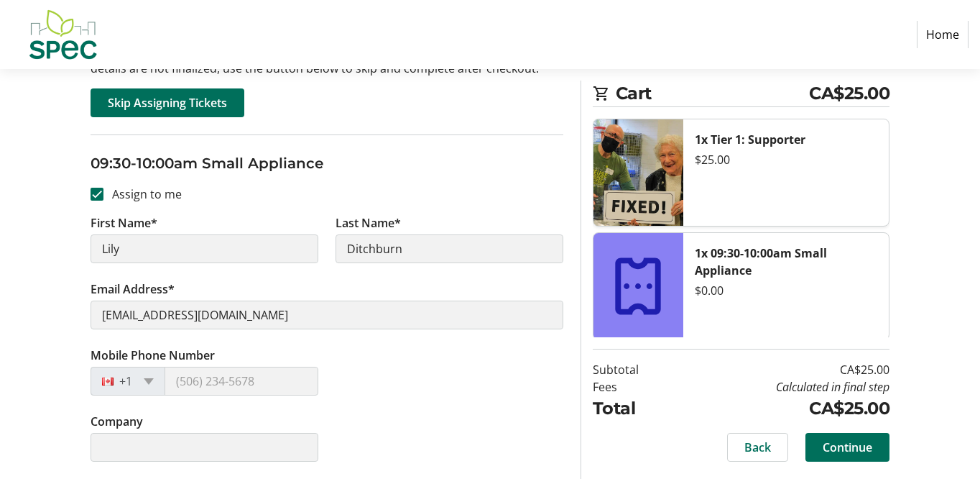  I want to click on img: SPEC's Logo, so click(62, 35).